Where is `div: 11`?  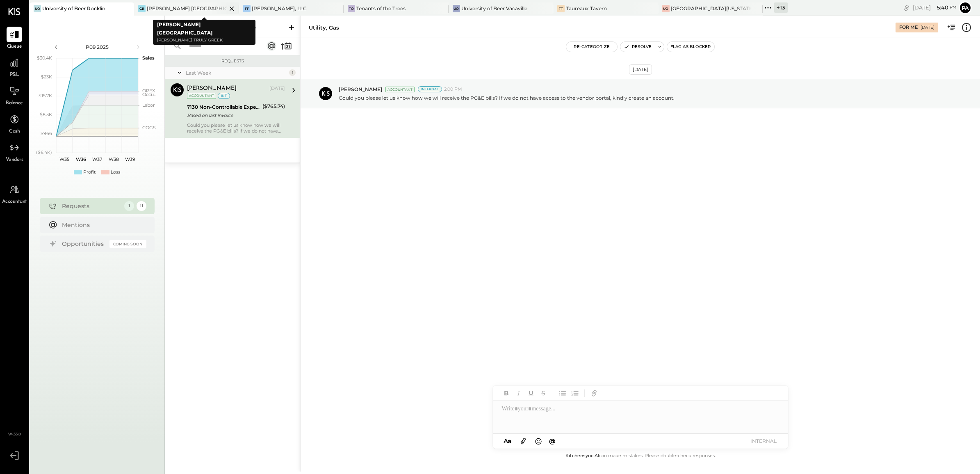 div: 11 is located at coordinates (142, 206).